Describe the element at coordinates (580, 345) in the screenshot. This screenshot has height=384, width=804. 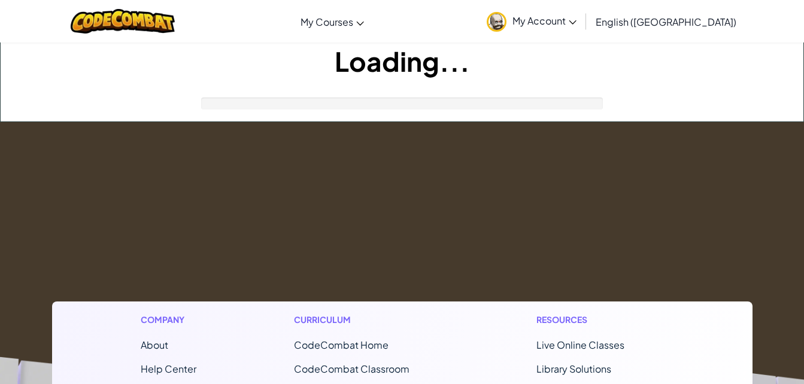
I see `a: Live Online Classes` at that location.